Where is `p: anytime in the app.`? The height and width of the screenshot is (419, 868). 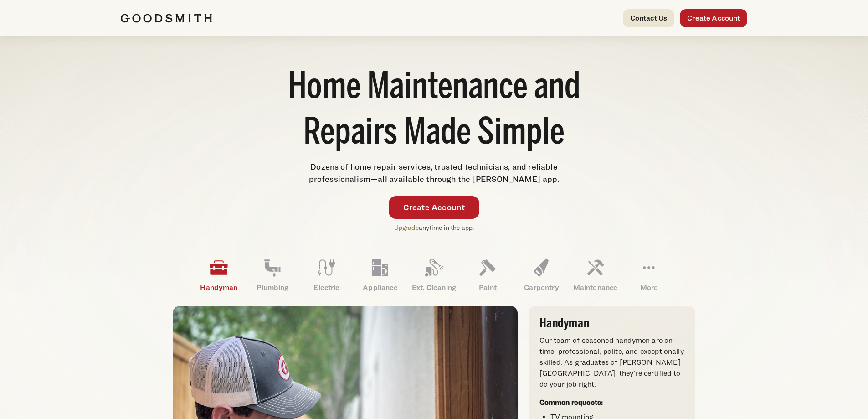
p: anytime in the app. is located at coordinates (434, 227).